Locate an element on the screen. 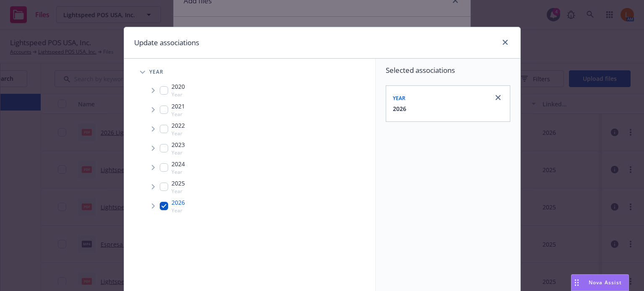 Image resolution: width=644 pixels, height=291 pixels. span: 2025 is located at coordinates (178, 183).